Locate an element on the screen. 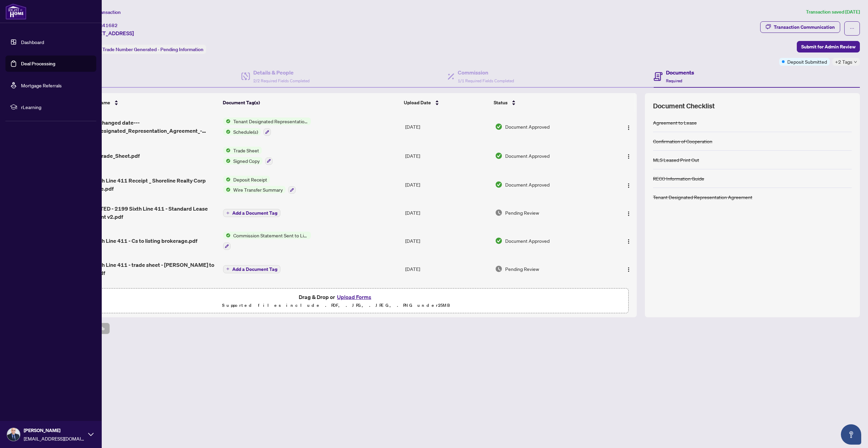  span: +2 Tags is located at coordinates (843, 62).